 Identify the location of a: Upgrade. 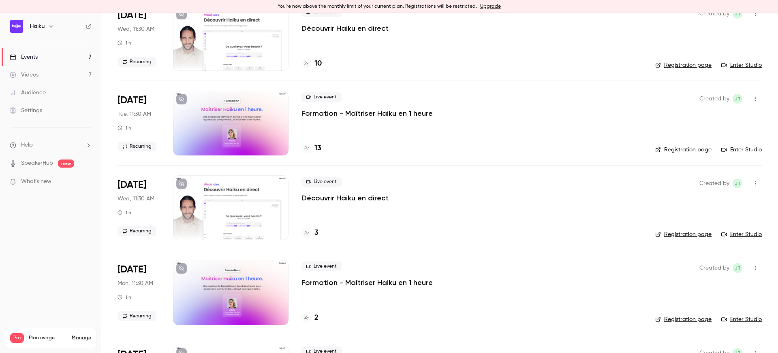
(490, 6).